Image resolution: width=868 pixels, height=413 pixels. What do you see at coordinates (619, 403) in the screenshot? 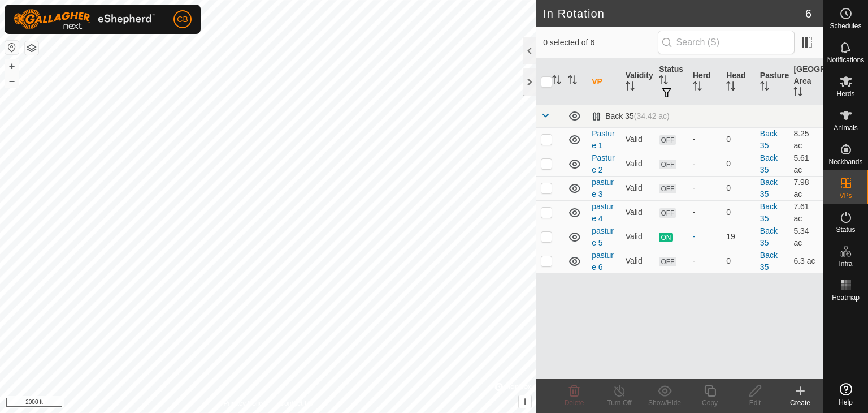
I see `div: Turn Off` at bounding box center [619, 403].